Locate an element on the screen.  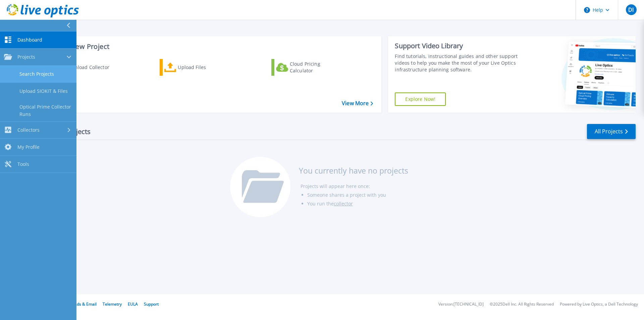
div: Cloud Pricing Calculator is located at coordinates (317, 67).